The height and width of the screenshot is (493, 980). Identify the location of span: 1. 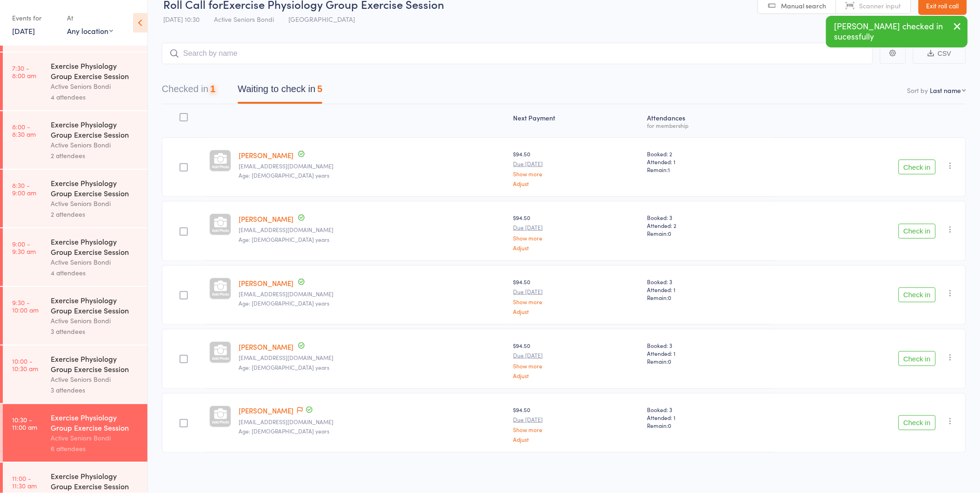
(669, 170).